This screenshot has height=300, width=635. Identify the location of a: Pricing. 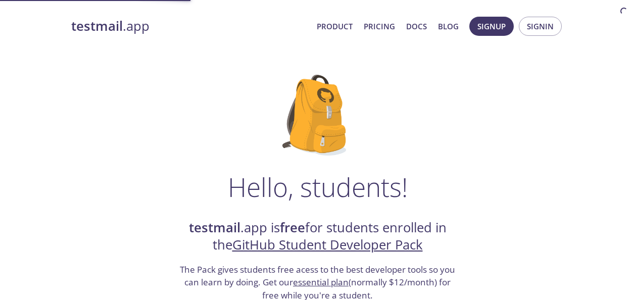
(379, 26).